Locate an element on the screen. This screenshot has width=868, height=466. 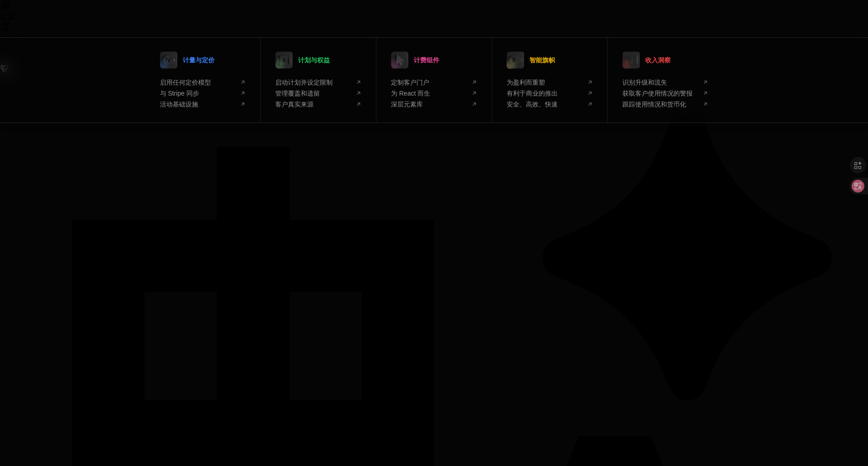
a: 计费组件 is located at coordinates (415, 60).